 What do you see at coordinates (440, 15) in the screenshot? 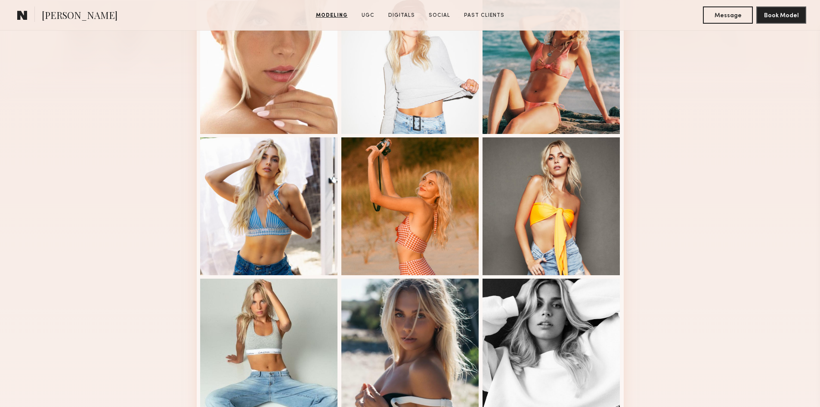
I see `a: Social` at bounding box center [440, 15].